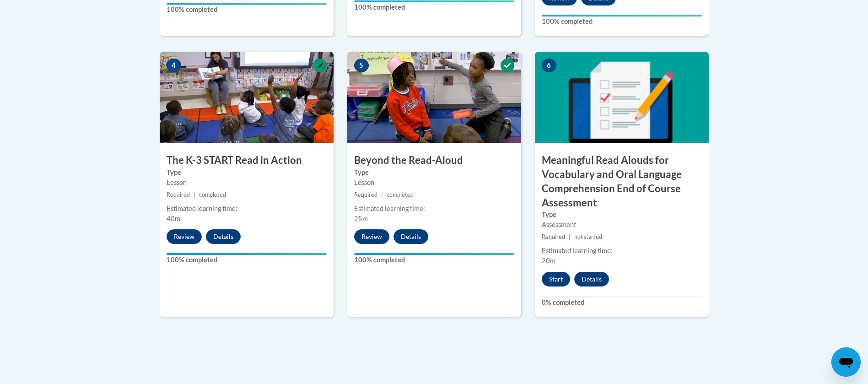 The image size is (868, 384). I want to click on span: 20m, so click(549, 260).